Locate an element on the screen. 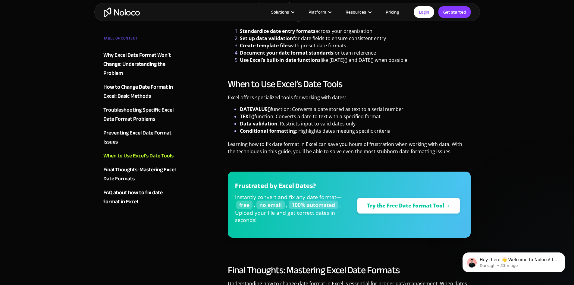 The height and width of the screenshot is (285, 574). strong: Conditional formatting is located at coordinates (268, 131).